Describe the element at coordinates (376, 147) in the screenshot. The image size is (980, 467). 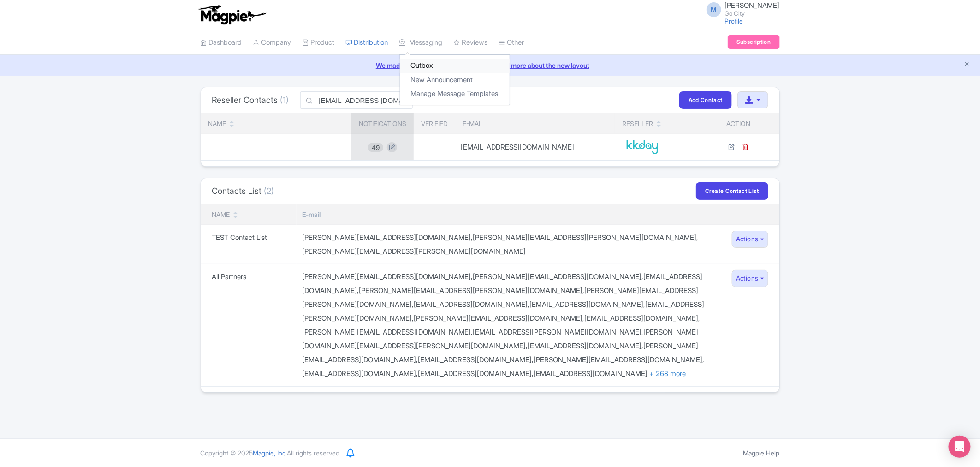
I see `span: 49` at that location.